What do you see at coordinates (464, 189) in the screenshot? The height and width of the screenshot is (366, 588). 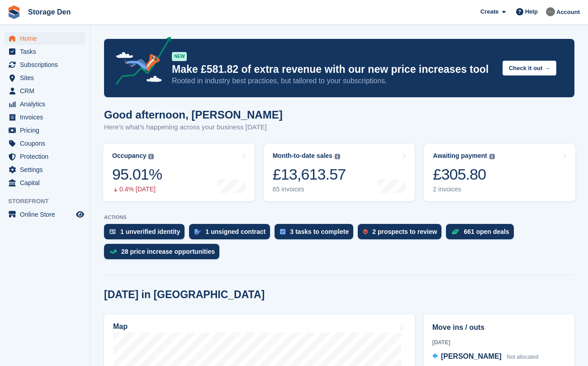 I see `div: 2 invoices` at bounding box center [464, 189].